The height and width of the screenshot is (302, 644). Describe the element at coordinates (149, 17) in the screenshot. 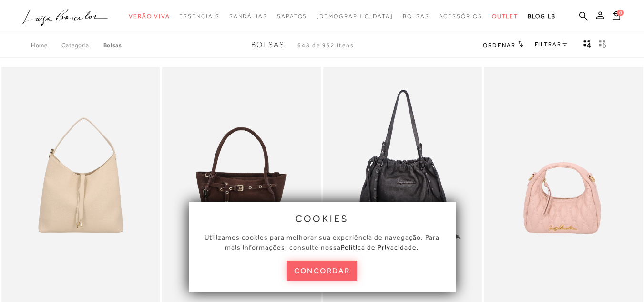

I see `span: Verão Viva` at that location.